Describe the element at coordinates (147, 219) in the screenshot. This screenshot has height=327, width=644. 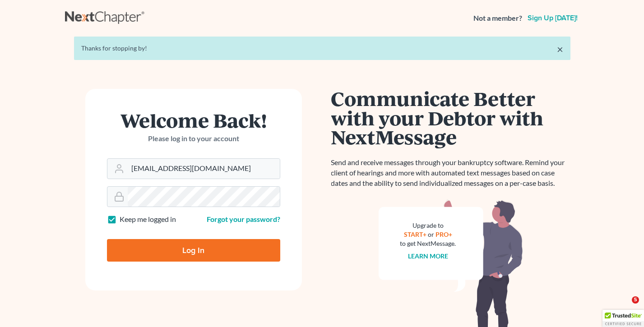
I see `label: Keep me logged in` at that location.